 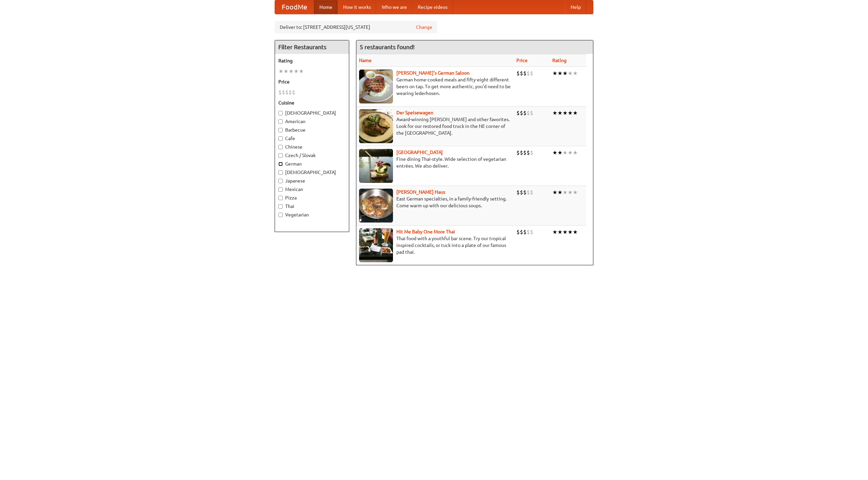 What do you see at coordinates (424, 27) in the screenshot?
I see `a: Change` at bounding box center [424, 27].